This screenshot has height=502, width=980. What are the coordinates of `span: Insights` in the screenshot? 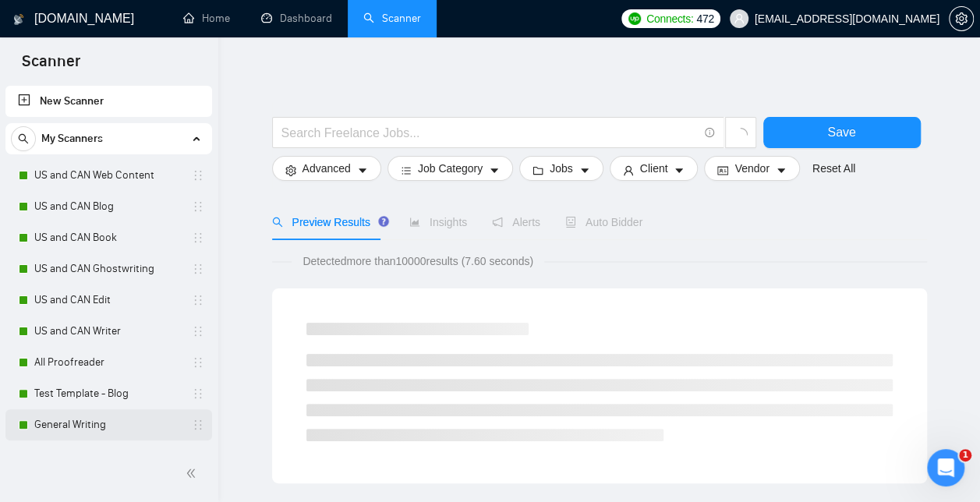 It's located at (438, 222).